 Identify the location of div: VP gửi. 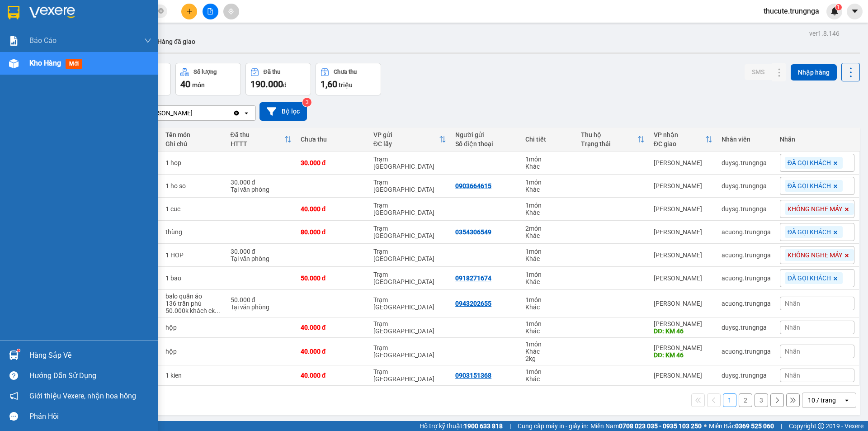
(406, 134).